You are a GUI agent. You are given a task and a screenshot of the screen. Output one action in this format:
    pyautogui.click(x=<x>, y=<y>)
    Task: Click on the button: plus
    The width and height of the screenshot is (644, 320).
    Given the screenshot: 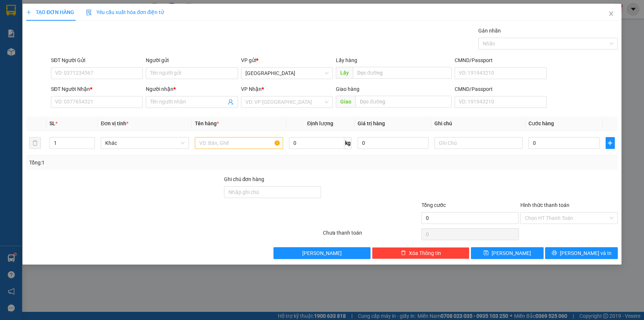 What is the action you would take?
    pyautogui.click(x=610, y=143)
    